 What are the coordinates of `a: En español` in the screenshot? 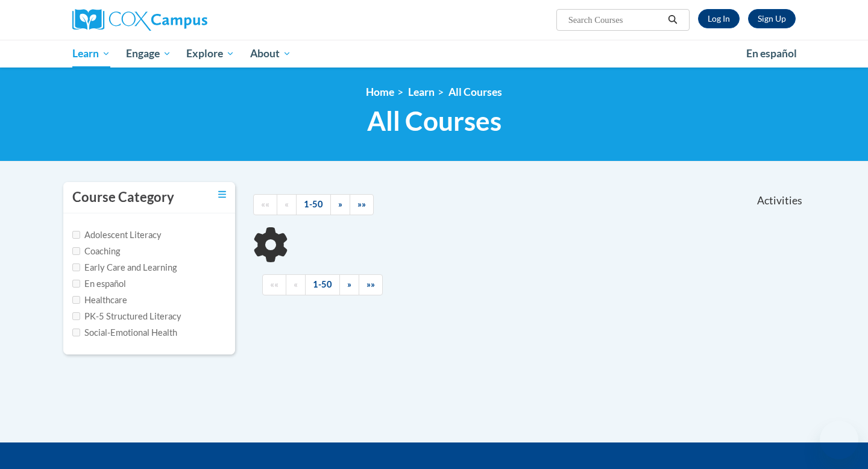 It's located at (771, 53).